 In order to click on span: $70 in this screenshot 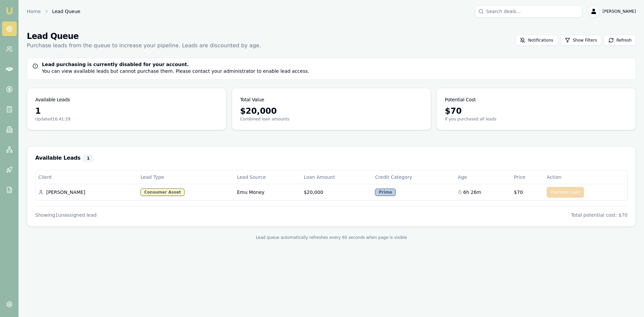, I will do `click(518, 193)`.